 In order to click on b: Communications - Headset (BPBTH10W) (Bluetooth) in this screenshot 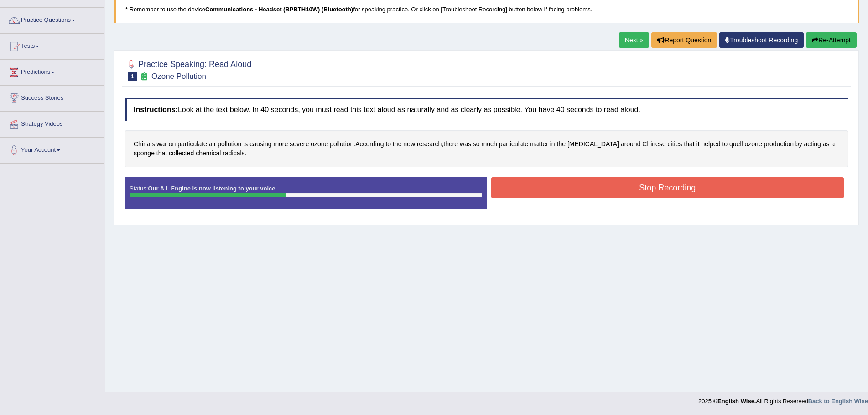, I will do `click(279, 9)`.